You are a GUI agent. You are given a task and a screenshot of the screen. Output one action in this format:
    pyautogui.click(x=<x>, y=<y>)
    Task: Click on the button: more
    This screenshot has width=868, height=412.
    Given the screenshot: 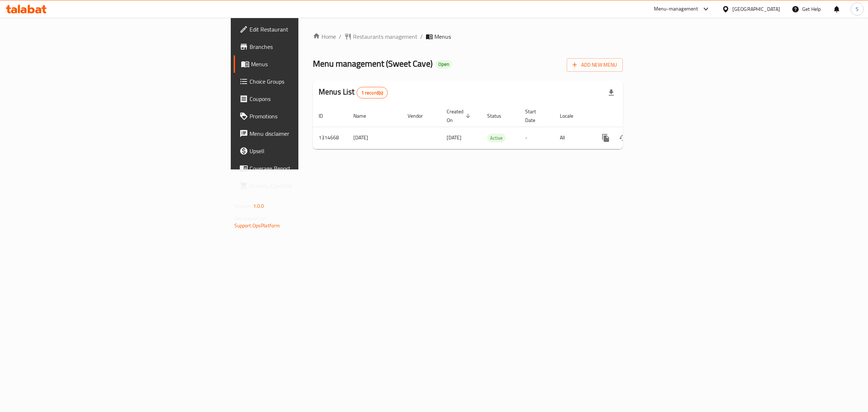 What is the action you would take?
    pyautogui.click(x=605, y=138)
    